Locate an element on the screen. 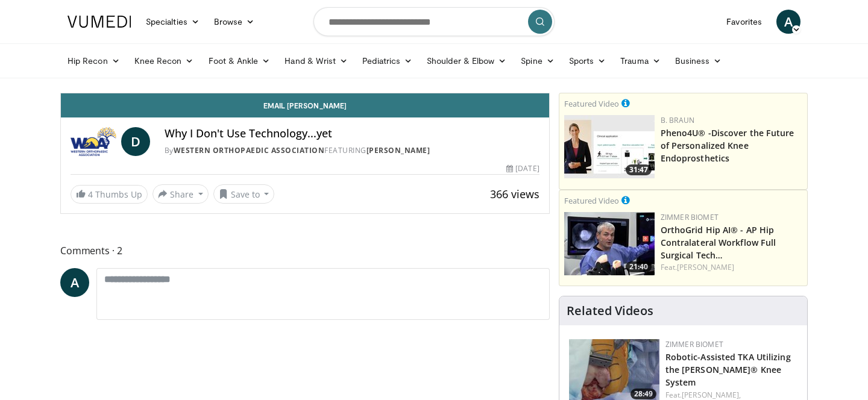  h4: Why I Don't Use Technology...yet is located at coordinates (352, 134).